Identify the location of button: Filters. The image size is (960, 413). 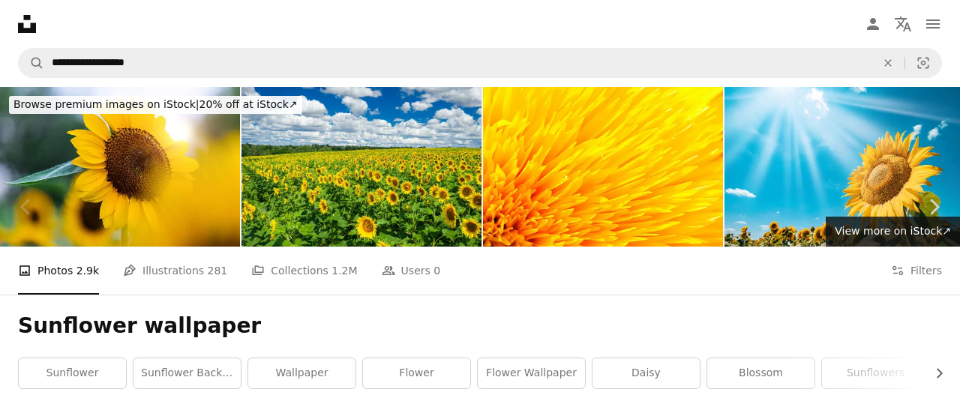
(916, 271).